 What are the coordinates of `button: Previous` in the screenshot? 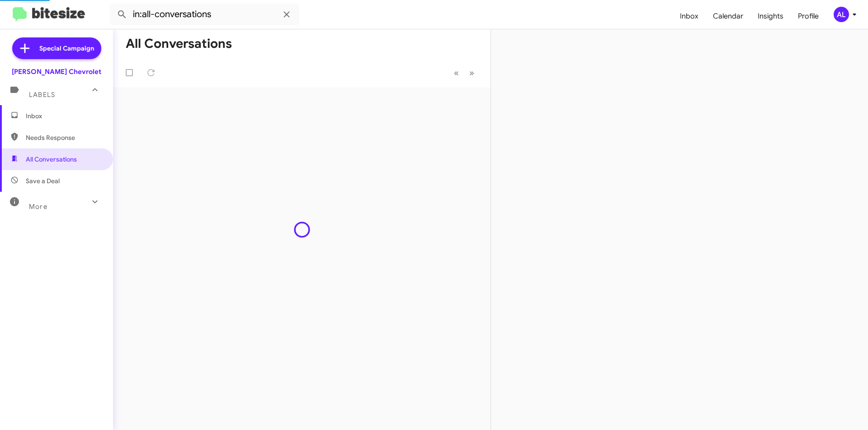 It's located at (456, 73).